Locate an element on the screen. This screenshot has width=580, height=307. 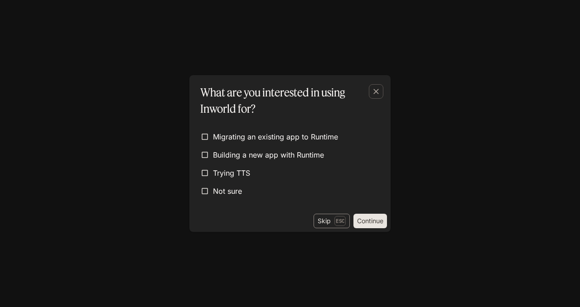
span: Trying TTS is located at coordinates (231, 173).